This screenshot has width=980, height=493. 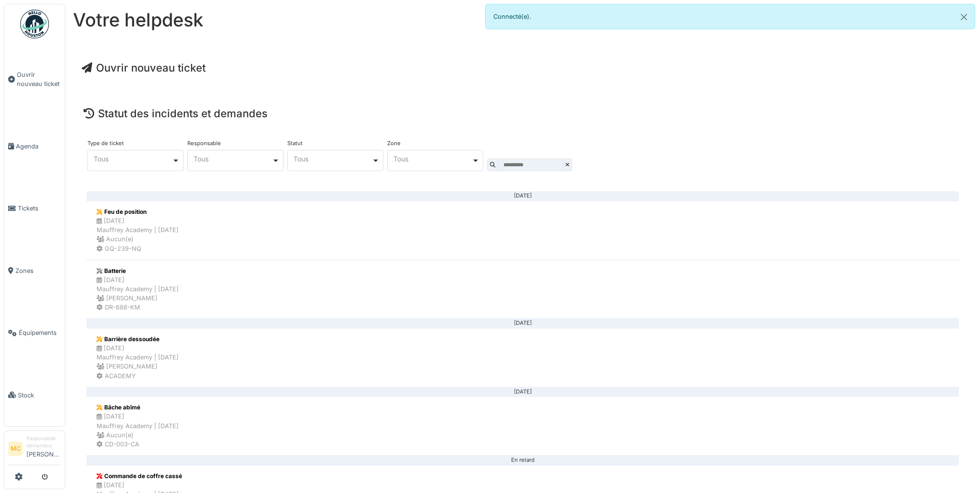 I want to click on span: Agenda, so click(x=38, y=146).